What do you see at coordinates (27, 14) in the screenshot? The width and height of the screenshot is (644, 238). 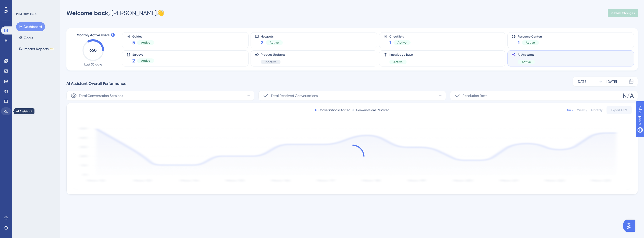 I see `div: PERFORMANCE` at bounding box center [27, 14].